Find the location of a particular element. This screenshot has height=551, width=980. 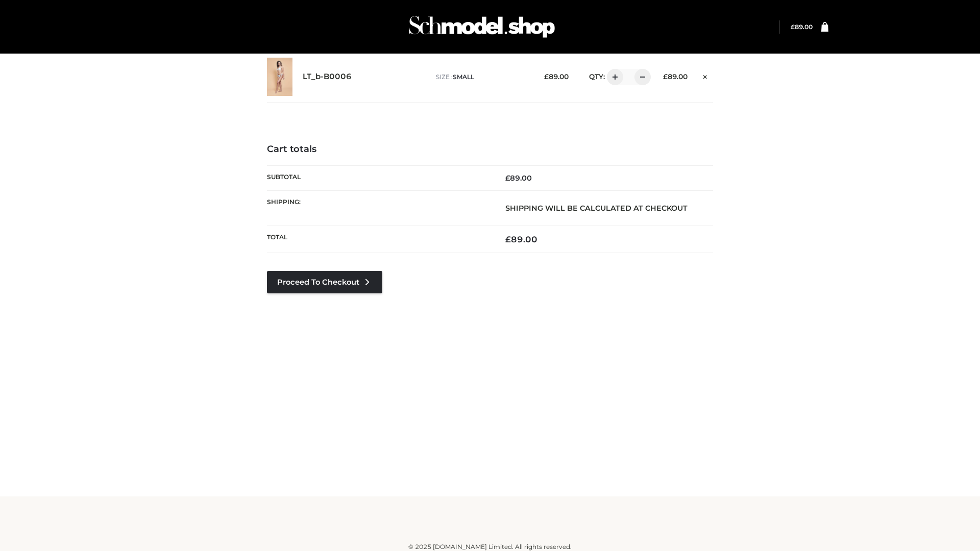

a: Schmodel Admin 964 is located at coordinates (482, 26).